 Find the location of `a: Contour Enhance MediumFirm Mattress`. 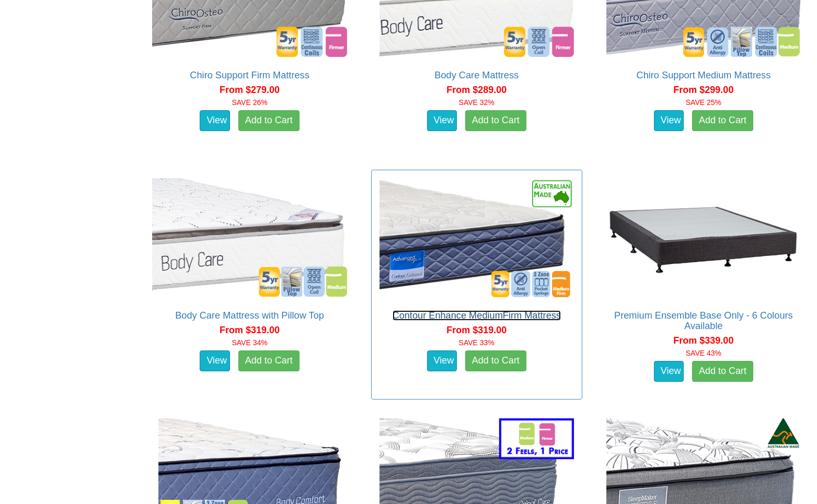

a: Contour Enhance MediumFirm Mattress is located at coordinates (477, 316).